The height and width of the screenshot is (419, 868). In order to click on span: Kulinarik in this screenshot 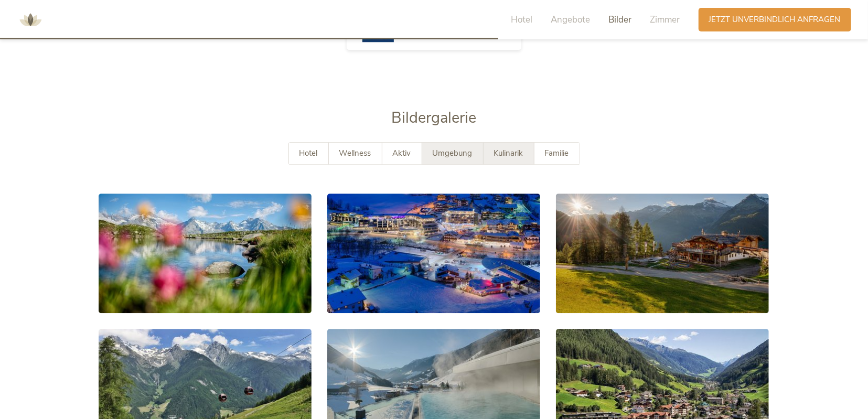, I will do `click(509, 153)`.